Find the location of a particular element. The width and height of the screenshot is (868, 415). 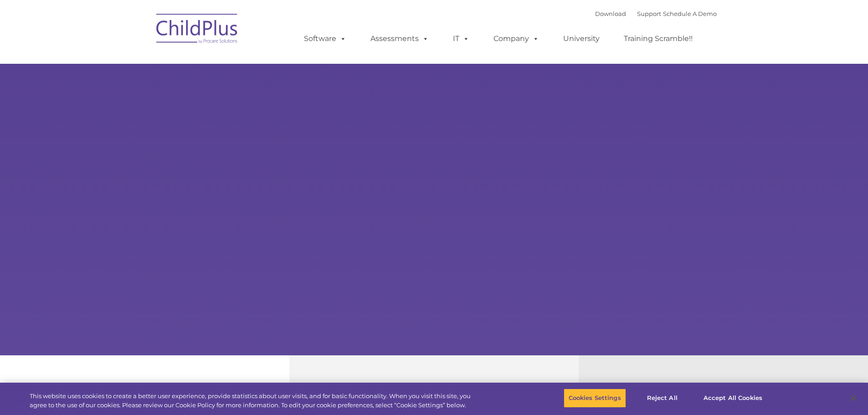

a: IT is located at coordinates (461, 39).